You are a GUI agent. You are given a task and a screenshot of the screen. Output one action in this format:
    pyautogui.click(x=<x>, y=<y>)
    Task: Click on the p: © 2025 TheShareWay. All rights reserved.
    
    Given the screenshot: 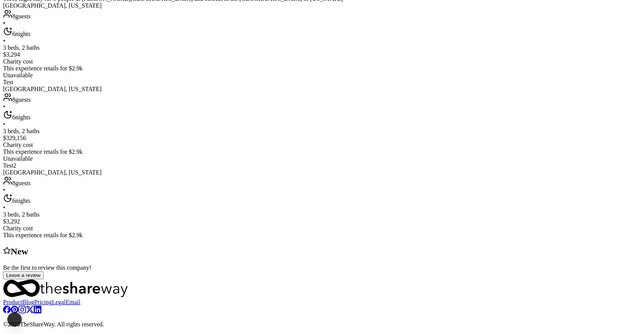 What is the action you would take?
    pyautogui.click(x=322, y=325)
    